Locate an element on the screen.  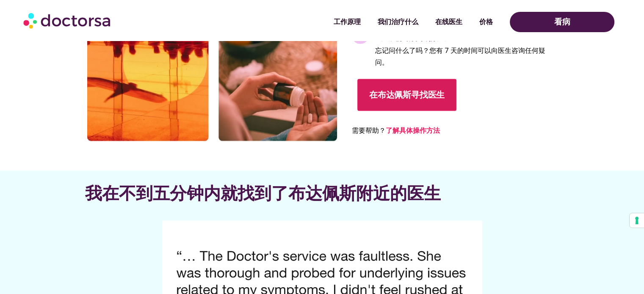
font: 在布达佩斯寻找医生 is located at coordinates (406, 95).